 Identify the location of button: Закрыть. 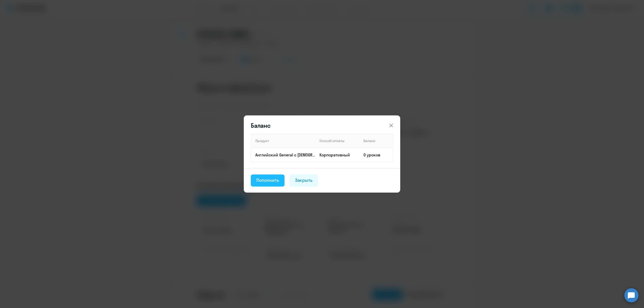
(304, 180).